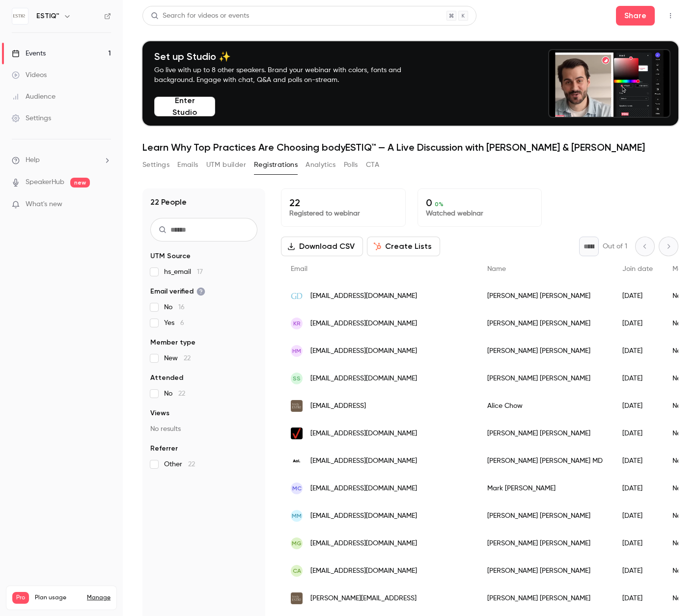  I want to click on li: help-dropdown-opener, so click(61, 160).